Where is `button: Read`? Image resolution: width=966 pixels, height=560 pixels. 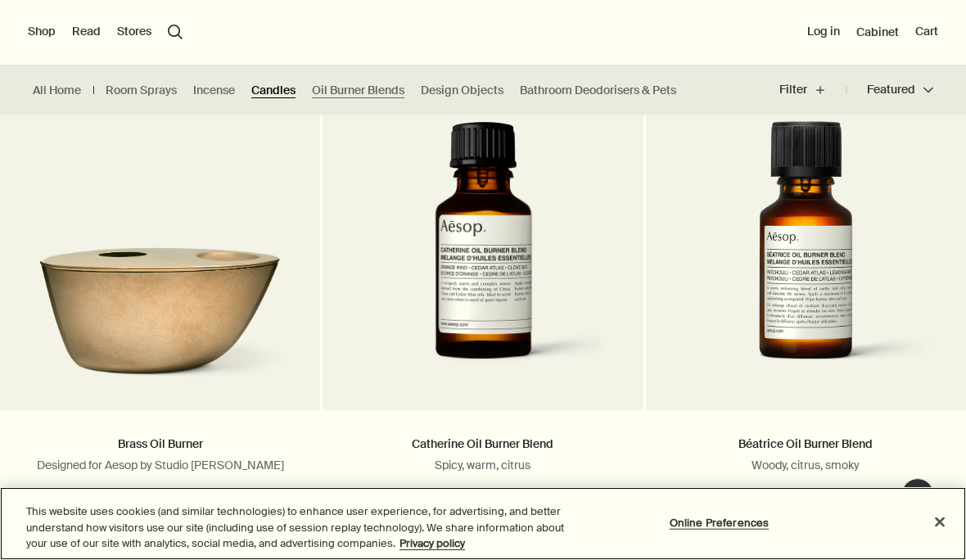
button: Read is located at coordinates (86, 32).